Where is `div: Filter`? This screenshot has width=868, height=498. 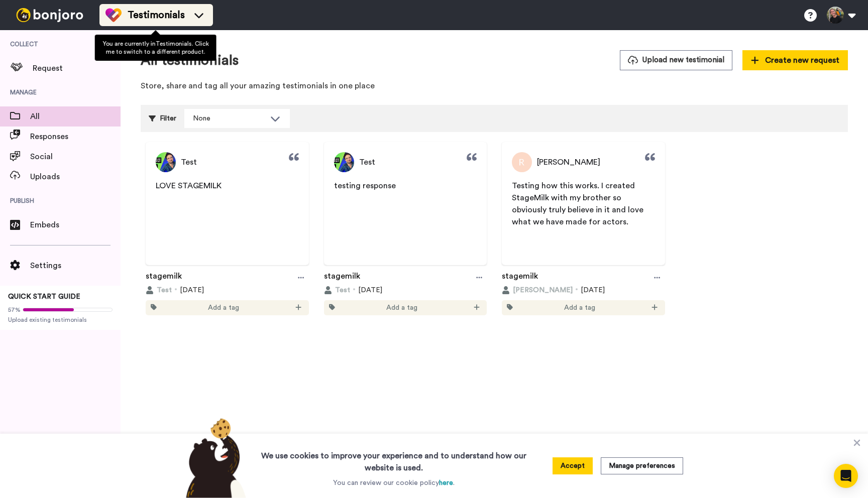
div: Filter is located at coordinates (162, 119).